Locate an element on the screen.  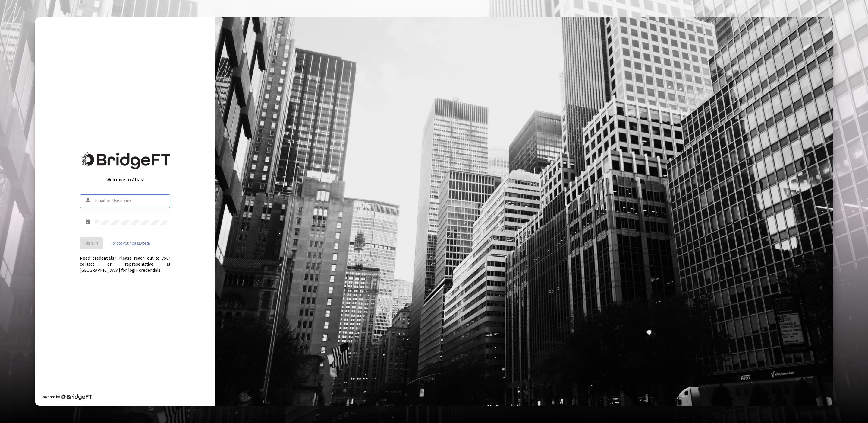
div: Welcome to Atlas! is located at coordinates (125, 180).